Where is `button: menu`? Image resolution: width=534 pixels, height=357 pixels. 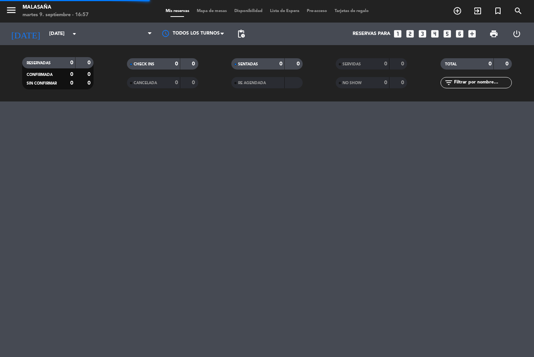
button: menu is located at coordinates (11, 11).